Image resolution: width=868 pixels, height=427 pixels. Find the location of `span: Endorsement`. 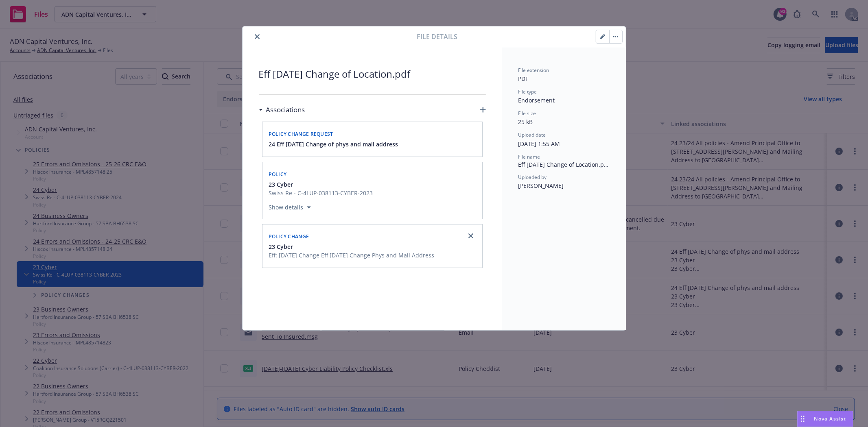

span: Endorsement is located at coordinates (537, 100).